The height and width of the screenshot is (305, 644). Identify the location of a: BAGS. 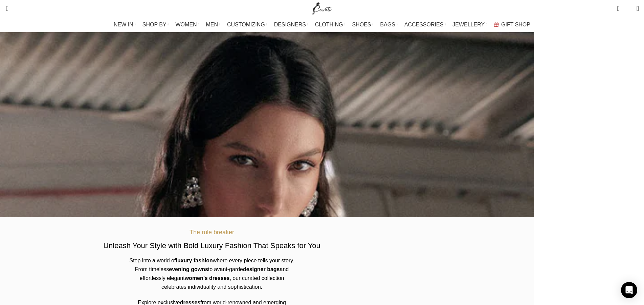
(389, 25).